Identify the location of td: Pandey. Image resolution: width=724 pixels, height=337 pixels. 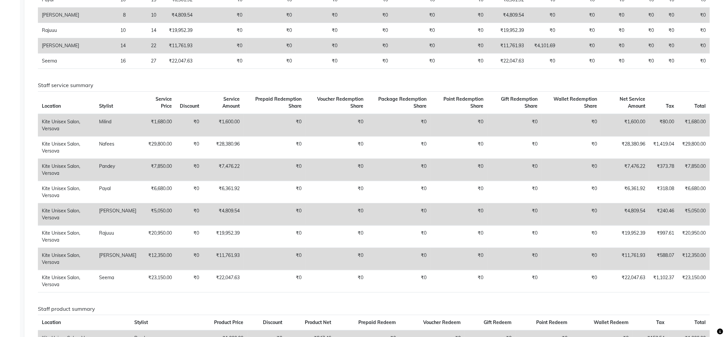
(118, 170).